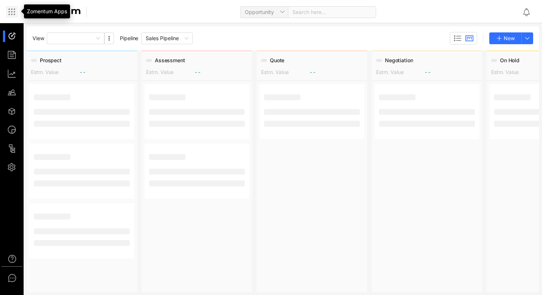 The height and width of the screenshot is (295, 542). What do you see at coordinates (47, 11) in the screenshot?
I see `div: Zomentum Apps` at bounding box center [47, 11].